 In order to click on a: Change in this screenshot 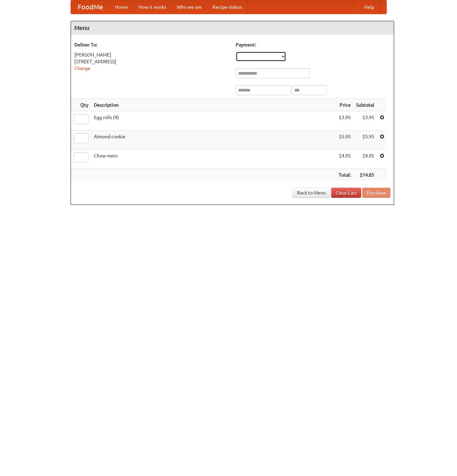, I will do `click(82, 68)`.